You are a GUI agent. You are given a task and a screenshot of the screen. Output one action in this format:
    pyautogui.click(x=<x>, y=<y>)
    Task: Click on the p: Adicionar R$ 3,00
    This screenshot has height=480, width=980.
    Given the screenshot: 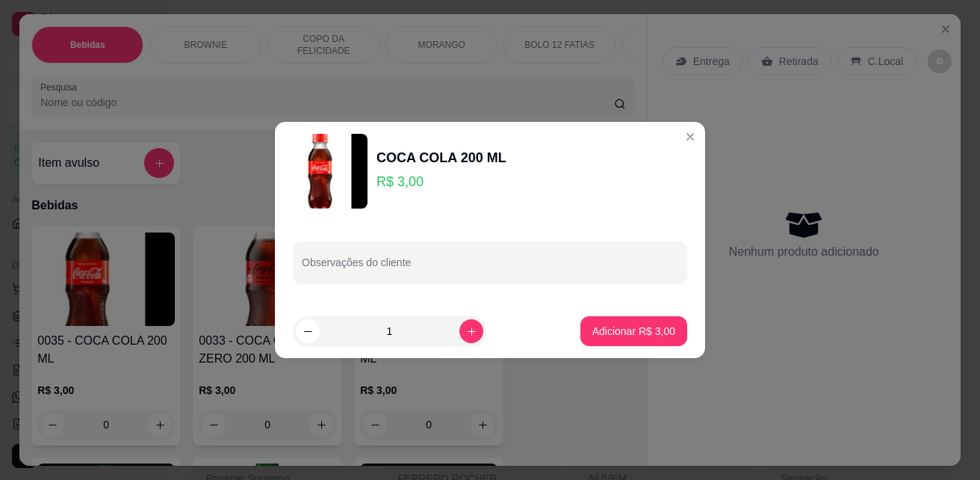 What is the action you would take?
    pyautogui.click(x=634, y=331)
    